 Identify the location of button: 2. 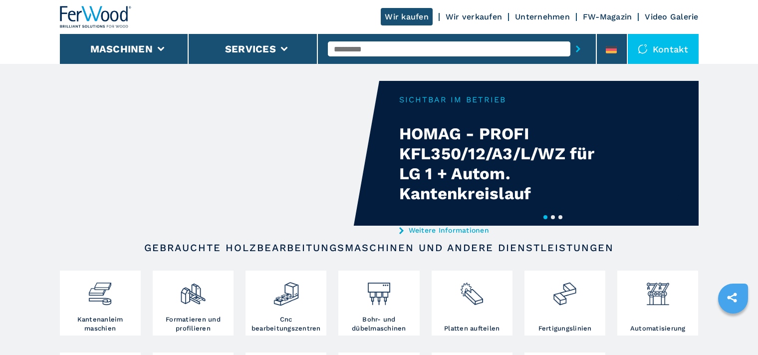
(553, 217).